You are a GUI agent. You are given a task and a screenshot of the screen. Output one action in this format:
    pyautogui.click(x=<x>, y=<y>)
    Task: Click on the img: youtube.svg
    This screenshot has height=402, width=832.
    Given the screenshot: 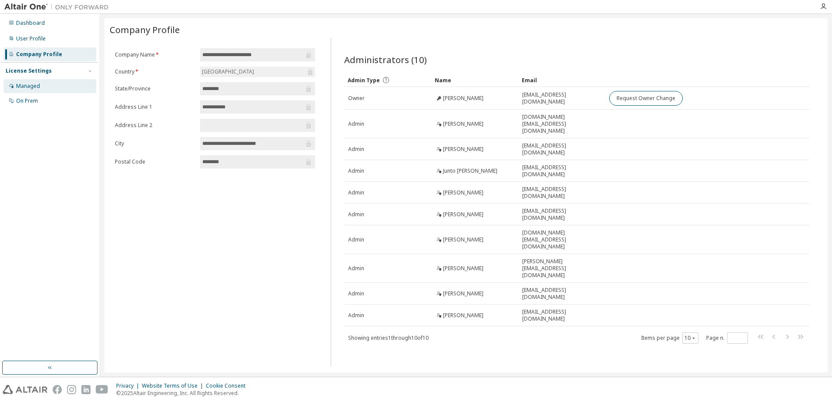 What is the action you would take?
    pyautogui.click(x=102, y=389)
    